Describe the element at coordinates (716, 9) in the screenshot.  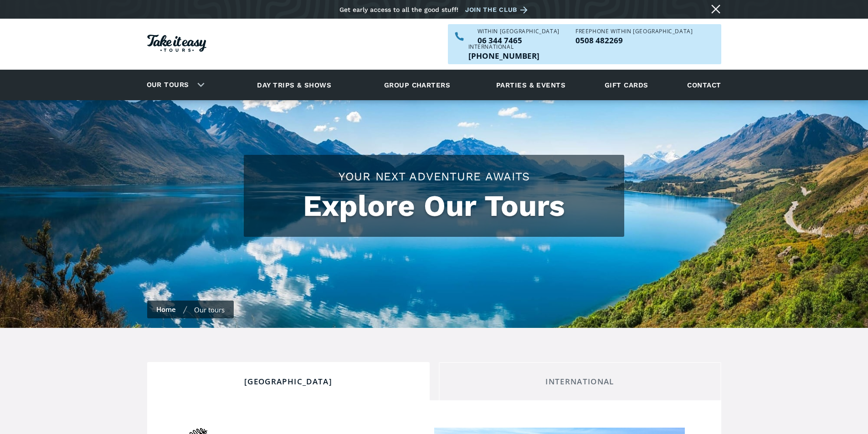
I see `a: Close message` at that location.